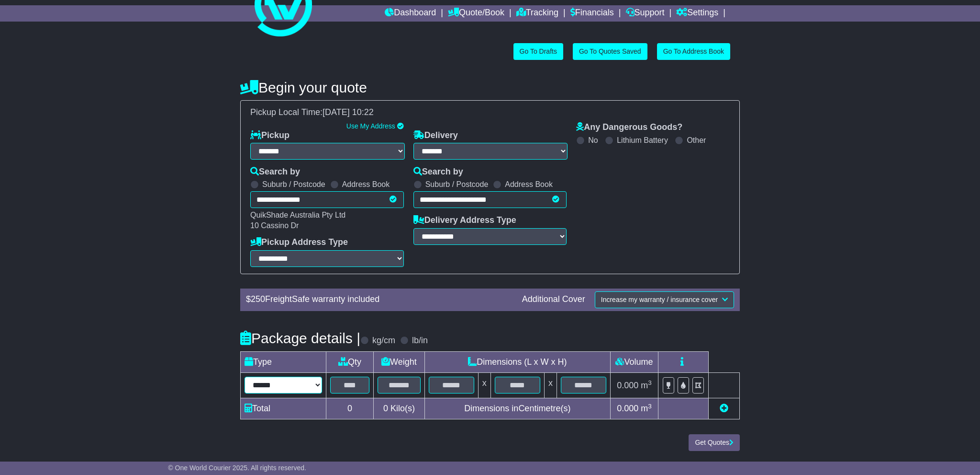  I want to click on span: 10 Cassino Dr, so click(274, 225).